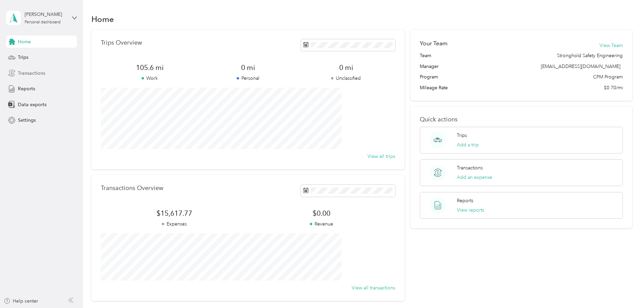  Describe the element at coordinates (608, 77) in the screenshot. I see `span: CPM Program` at that location.